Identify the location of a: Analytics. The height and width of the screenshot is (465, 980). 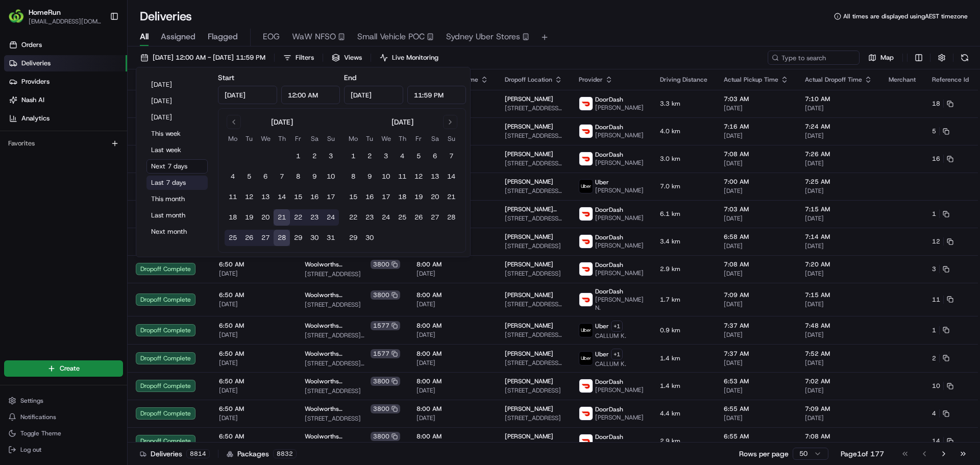
(65, 119).